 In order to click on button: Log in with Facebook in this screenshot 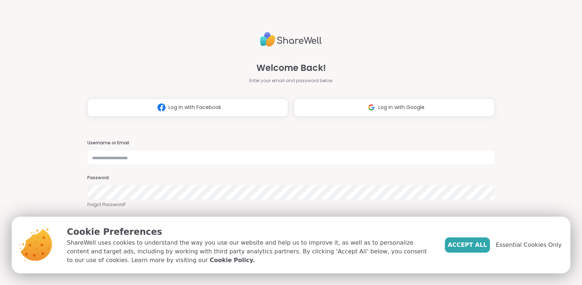, I will do `click(188, 108)`.